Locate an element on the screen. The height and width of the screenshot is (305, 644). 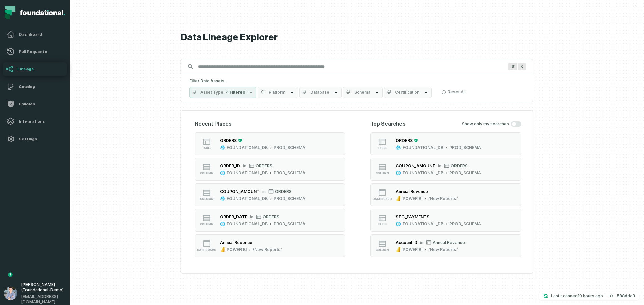
h4: Settings is located at coordinates (41, 139).